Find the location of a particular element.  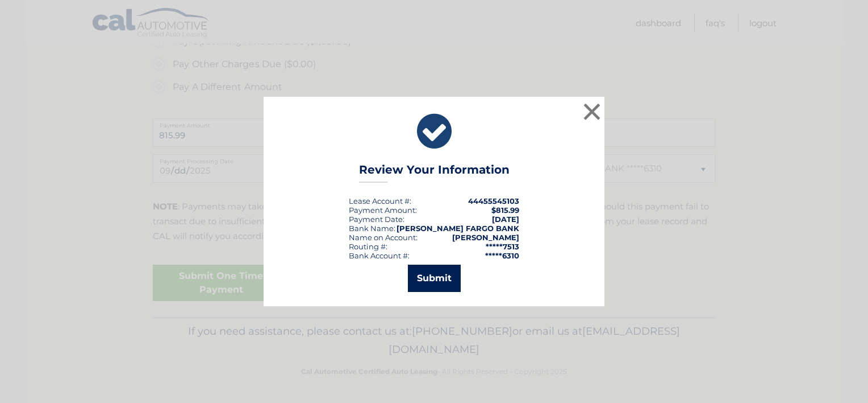

strong: 44455545103 is located at coordinates (494, 201).